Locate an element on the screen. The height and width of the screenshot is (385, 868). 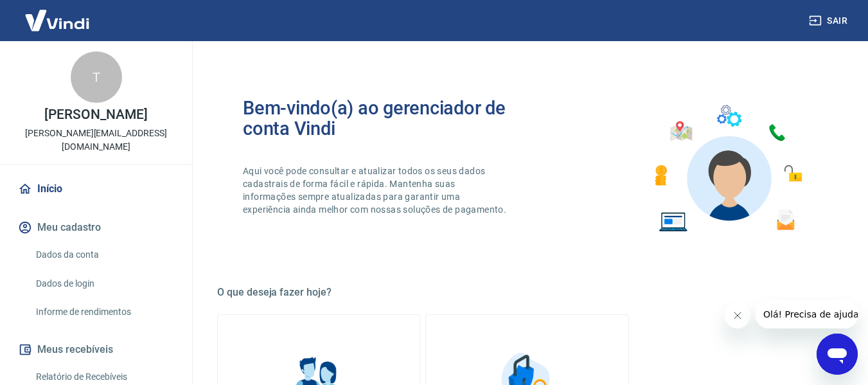
span: Olá! Precisa de ajuda? is located at coordinates (58, 14).